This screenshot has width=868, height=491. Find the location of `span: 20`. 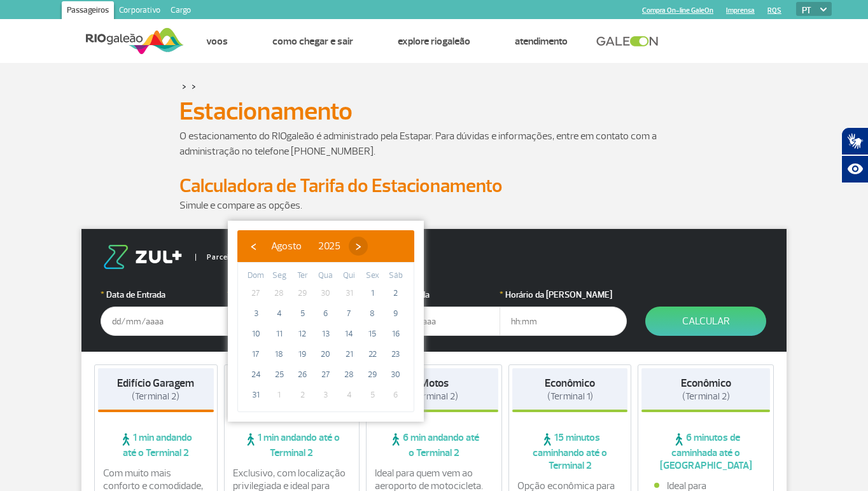

span: 20 is located at coordinates (326, 355).